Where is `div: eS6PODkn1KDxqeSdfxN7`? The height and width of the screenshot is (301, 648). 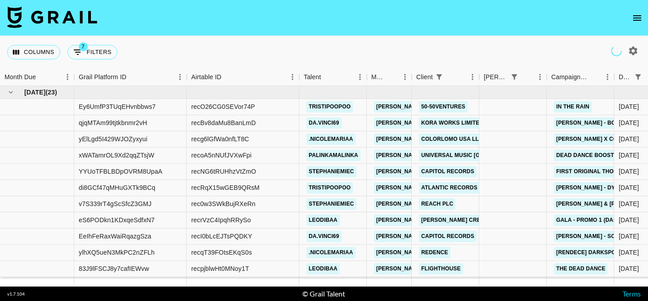 div: eS6PODkn1KDxqeSdfxN7 is located at coordinates (117, 220).